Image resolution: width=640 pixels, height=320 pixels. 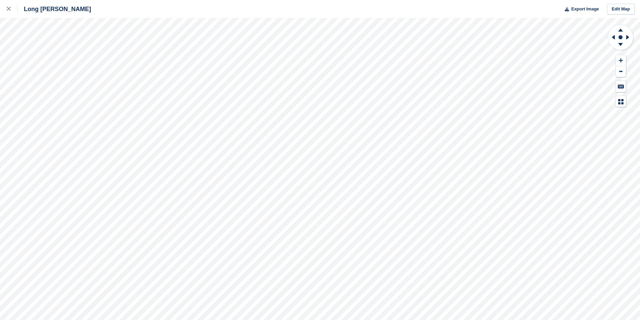 I want to click on button: Export Image, so click(x=580, y=9).